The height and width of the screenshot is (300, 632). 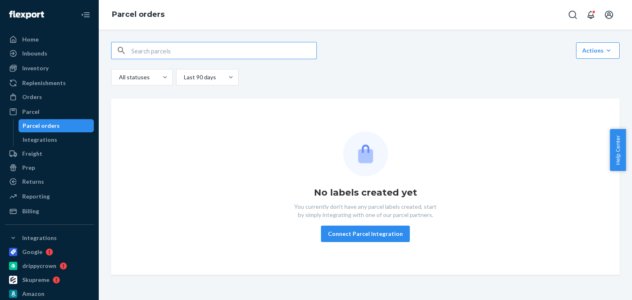 What do you see at coordinates (35, 68) in the screenshot?
I see `div: Inventory` at bounding box center [35, 68].